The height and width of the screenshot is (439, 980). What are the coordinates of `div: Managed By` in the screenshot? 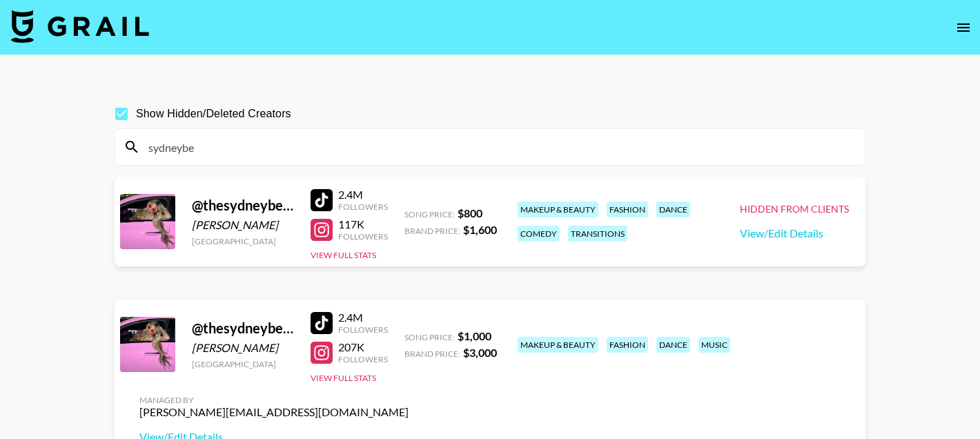 It's located at (274, 399).